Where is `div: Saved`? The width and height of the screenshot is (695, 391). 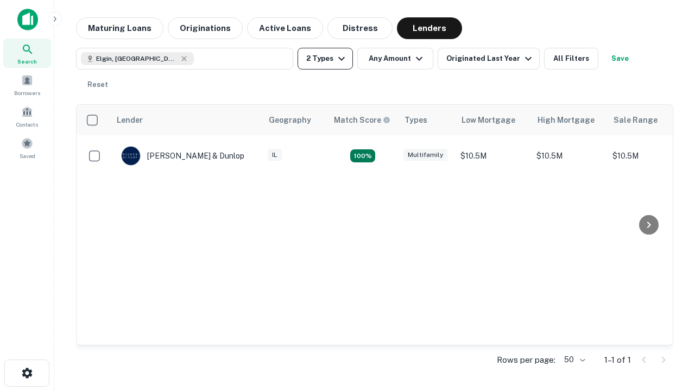
div: Saved is located at coordinates (27, 148).